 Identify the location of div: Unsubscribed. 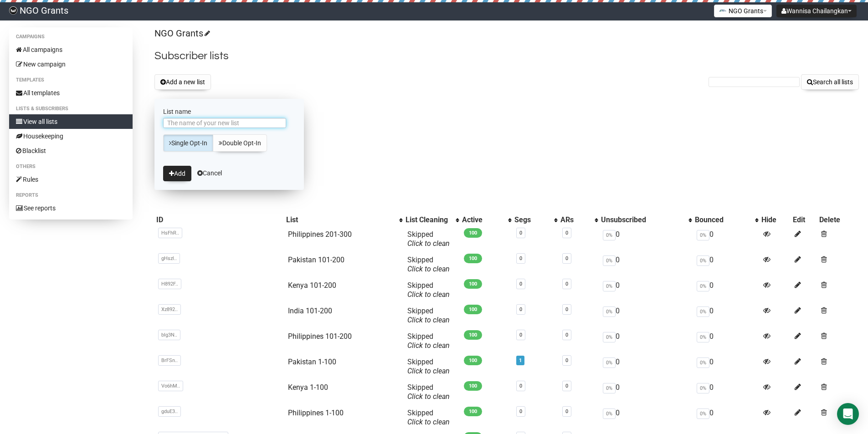
(642, 220).